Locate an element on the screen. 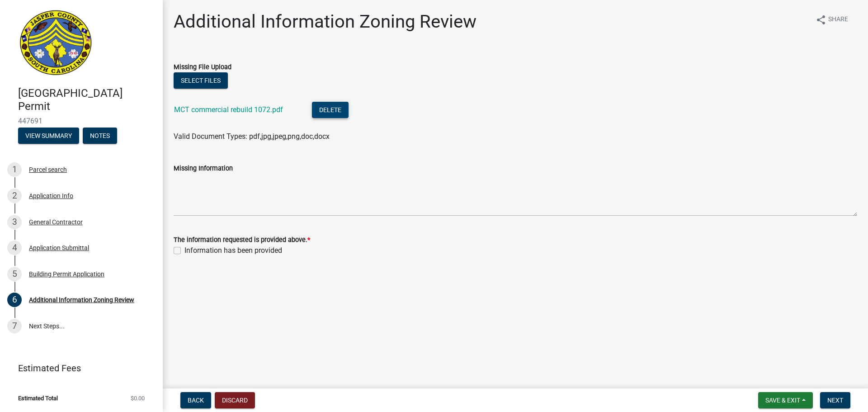 The width and height of the screenshot is (868, 412). label: Missing File Upload is located at coordinates (202, 67).